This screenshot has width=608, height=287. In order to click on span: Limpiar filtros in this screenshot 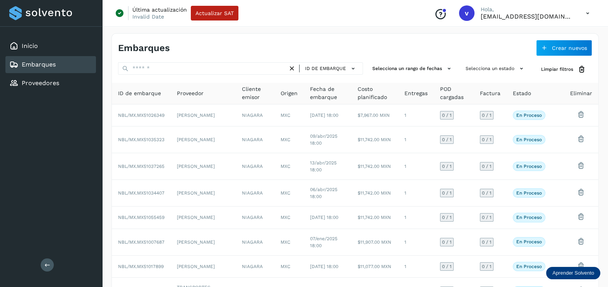, I will do `click(557, 69)`.